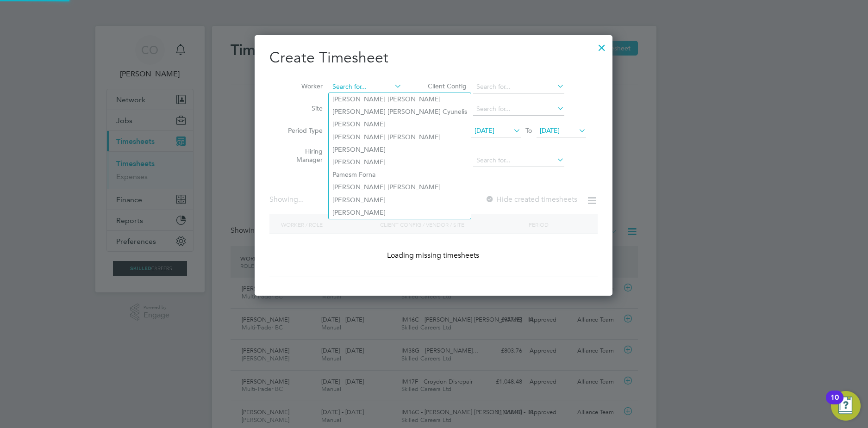  What do you see at coordinates (399, 175) in the screenshot?
I see `li: Pamesm Forna` at bounding box center [399, 175].